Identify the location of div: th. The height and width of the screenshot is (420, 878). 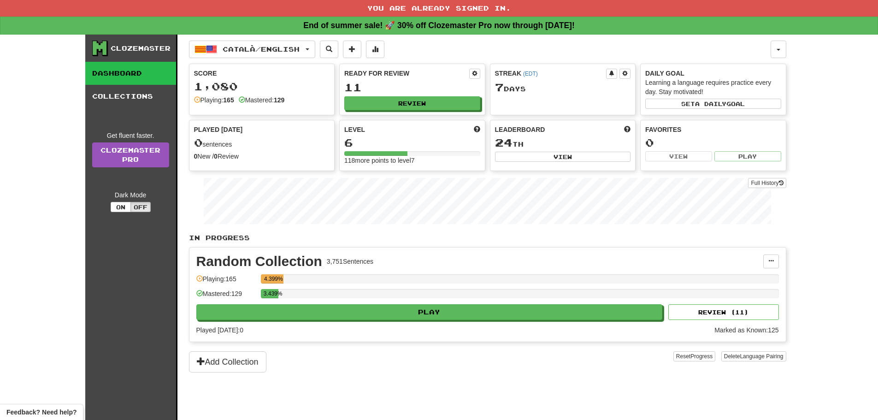
(563, 143).